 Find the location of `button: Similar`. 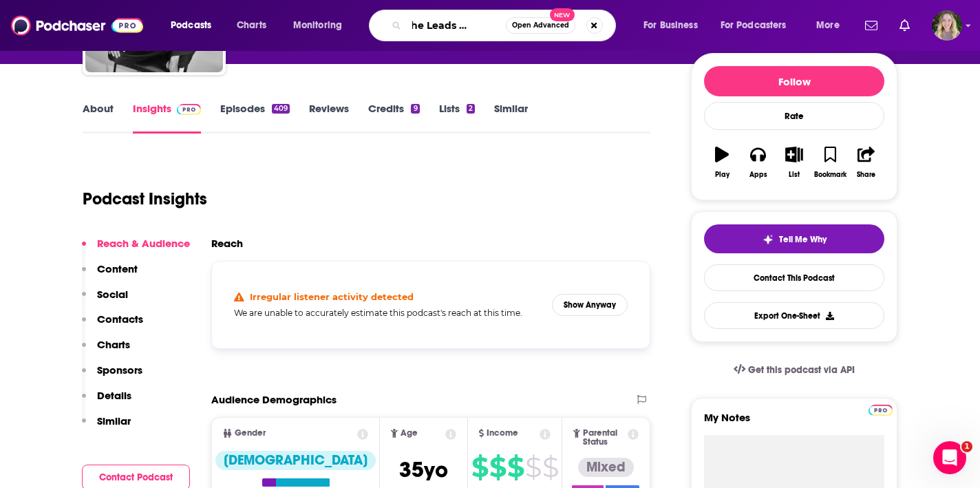

button: Similar is located at coordinates (106, 427).